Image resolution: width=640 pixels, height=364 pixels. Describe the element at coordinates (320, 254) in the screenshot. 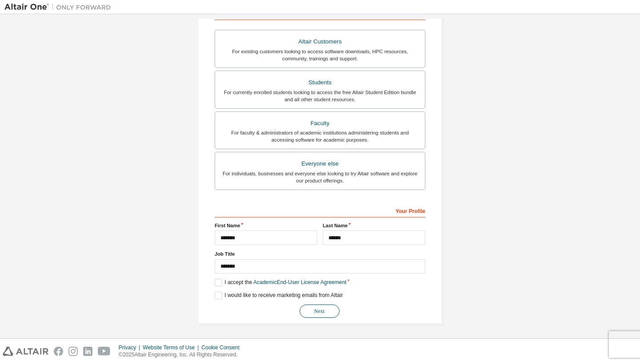

I see `label: Job Title` at that location.